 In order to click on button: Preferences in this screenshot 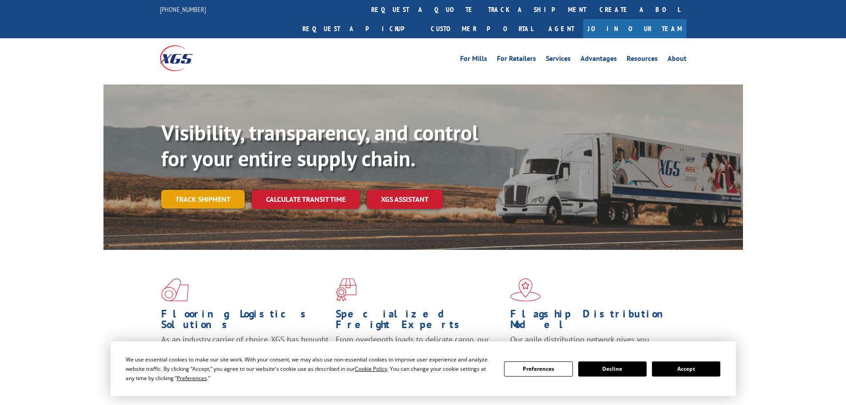, I will do `click(538, 369)`.